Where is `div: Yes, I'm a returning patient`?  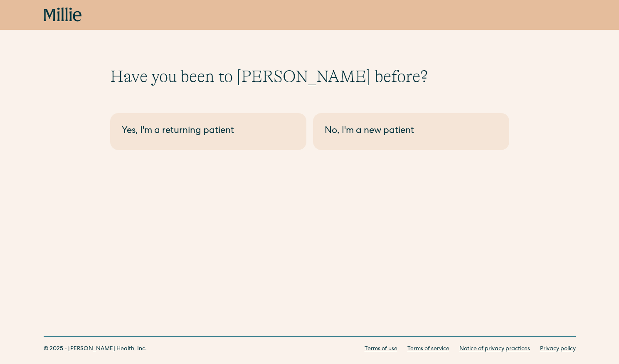 div: Yes, I'm a returning patient is located at coordinates (209, 131).